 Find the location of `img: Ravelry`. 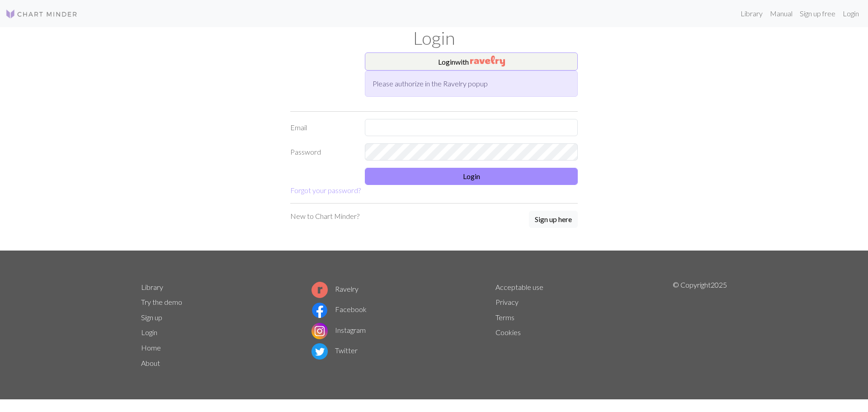

img: Ravelry is located at coordinates (488, 61).